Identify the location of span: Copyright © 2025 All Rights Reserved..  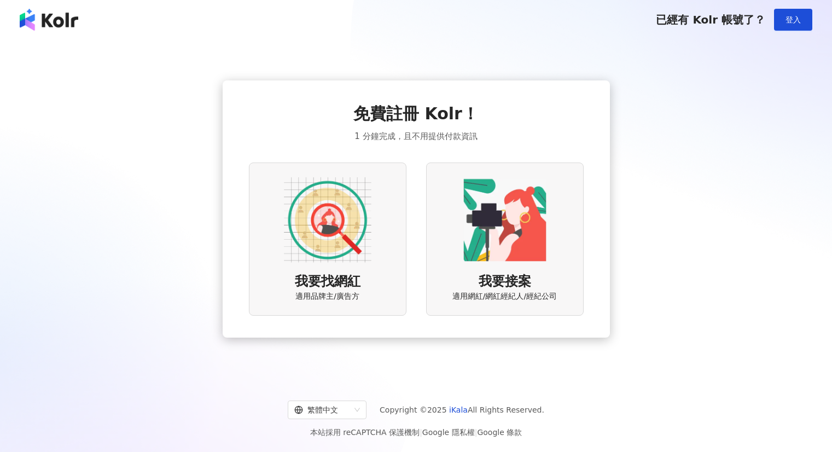
(462, 410).